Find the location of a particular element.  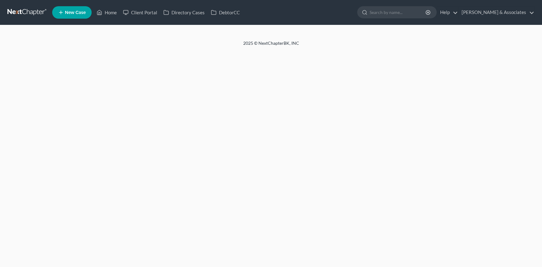

a: Help is located at coordinates (447, 12).